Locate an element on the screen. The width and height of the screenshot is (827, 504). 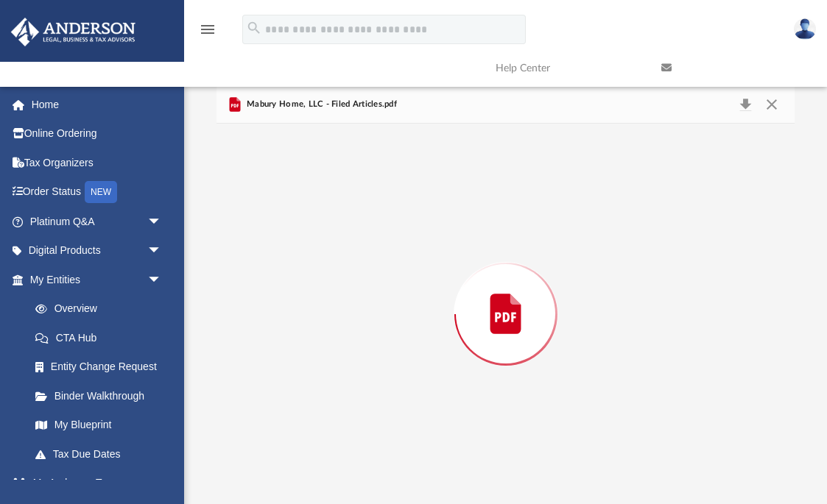
button: Close is located at coordinates (772, 105).